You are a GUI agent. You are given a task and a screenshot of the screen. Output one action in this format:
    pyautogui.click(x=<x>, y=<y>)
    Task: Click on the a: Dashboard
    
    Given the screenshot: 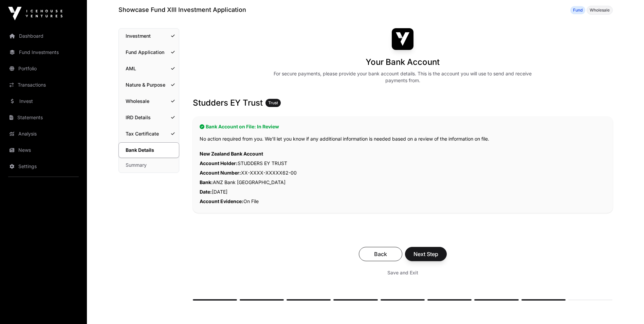 What is the action you would take?
    pyautogui.click(x=44, y=36)
    